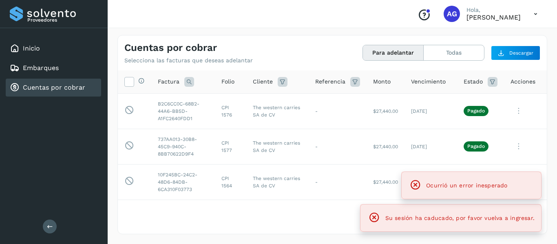  What do you see at coordinates (183, 146) in the screenshot?
I see `td: 737AA013-30B8-45C9-940C-8BB70622D9F4` at bounding box center [183, 146].